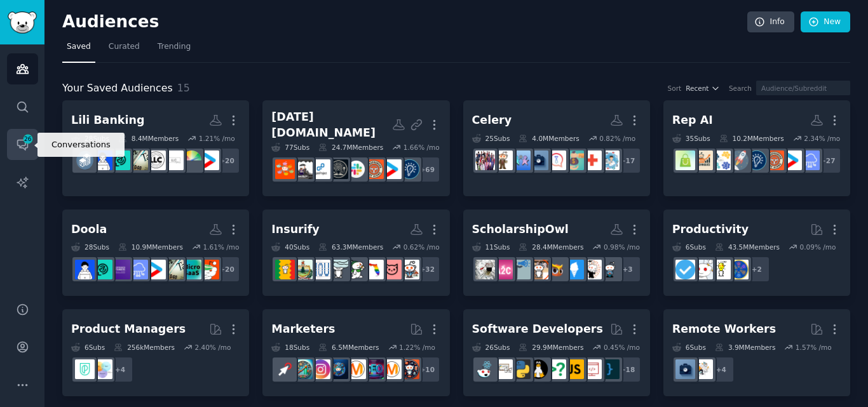 The image size is (868, 407). What do you see at coordinates (610, 369) in the screenshot?
I see `img: programming` at bounding box center [610, 369].